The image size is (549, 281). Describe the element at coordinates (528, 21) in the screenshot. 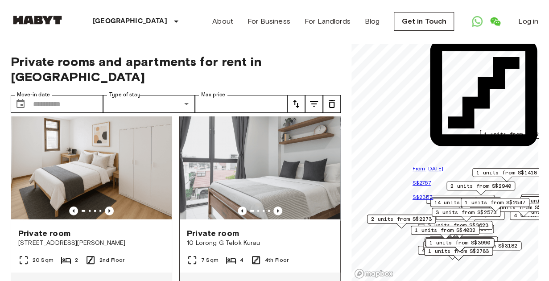

I see `a: Log in` at that location.